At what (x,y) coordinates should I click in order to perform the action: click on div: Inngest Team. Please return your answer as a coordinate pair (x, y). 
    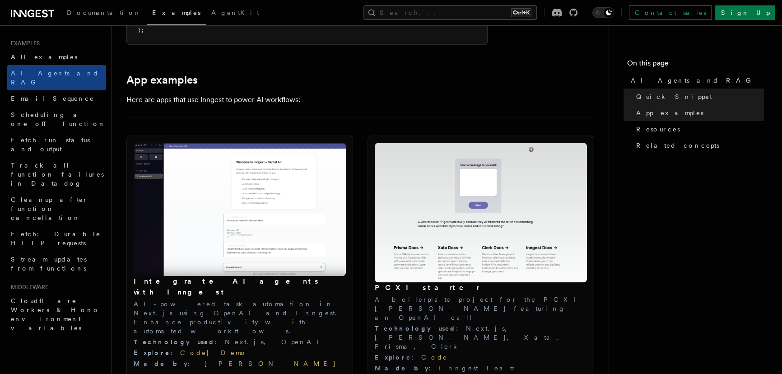
    Looking at the image, I should click on (481, 368).